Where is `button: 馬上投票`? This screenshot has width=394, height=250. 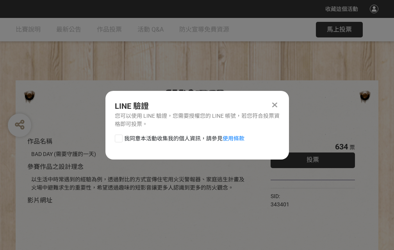 button: 馬上投票 is located at coordinates (339, 30).